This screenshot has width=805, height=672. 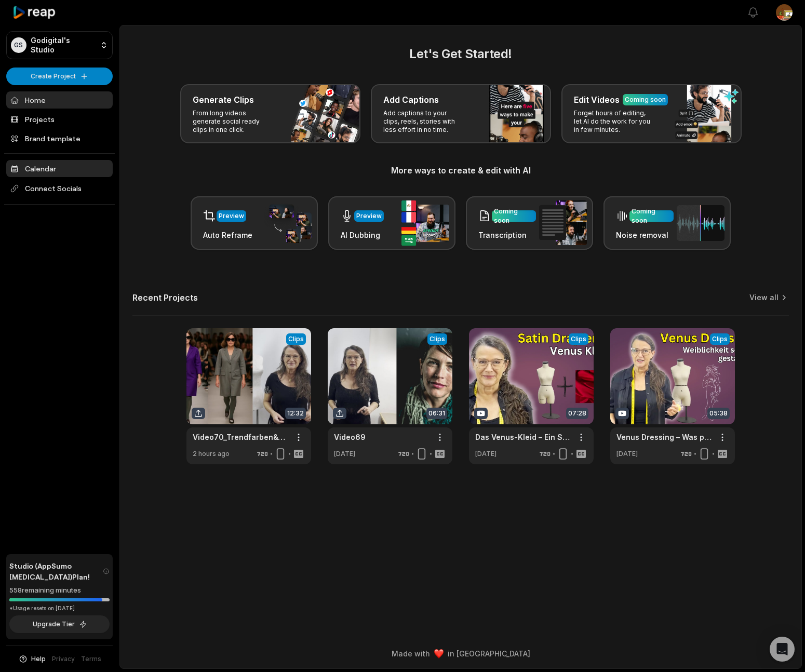 What do you see at coordinates (563, 223) in the screenshot?
I see `img: transcription.png` at bounding box center [563, 223].